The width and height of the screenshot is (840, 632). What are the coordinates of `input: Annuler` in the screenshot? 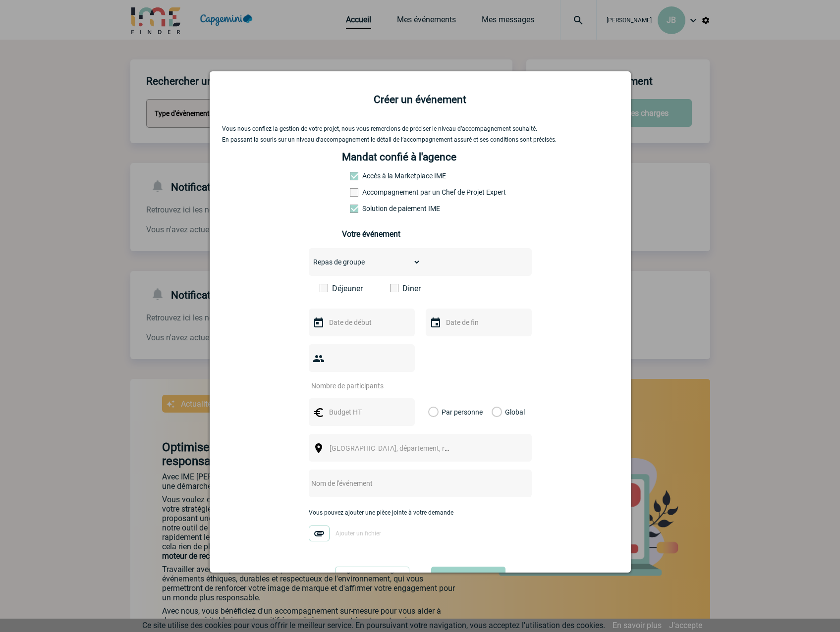 It's located at (372, 581).